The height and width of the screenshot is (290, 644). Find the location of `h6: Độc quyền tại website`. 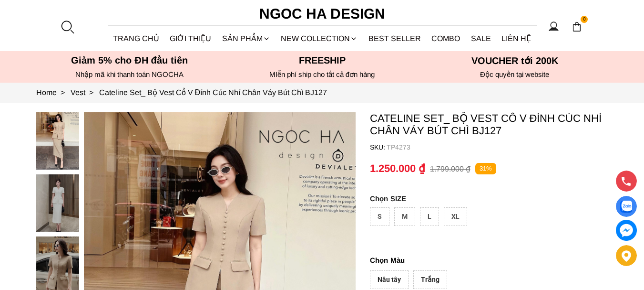

h6: Độc quyền tại website is located at coordinates (515, 75).